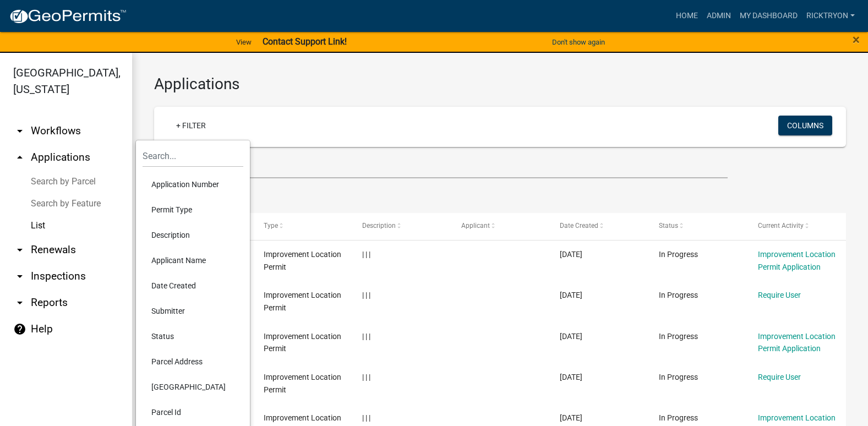 The height and width of the screenshot is (426, 868). Describe the element at coordinates (687, 16) in the screenshot. I see `a: Home` at that location.